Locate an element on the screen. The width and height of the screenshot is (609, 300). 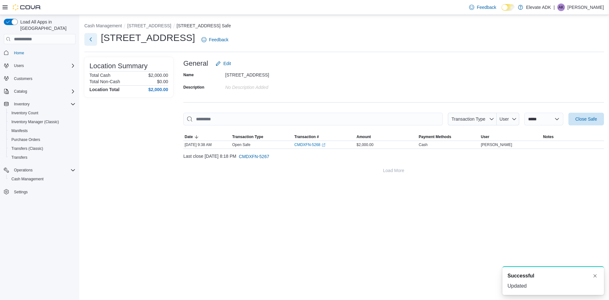
span: Date is located at coordinates (189, 137).